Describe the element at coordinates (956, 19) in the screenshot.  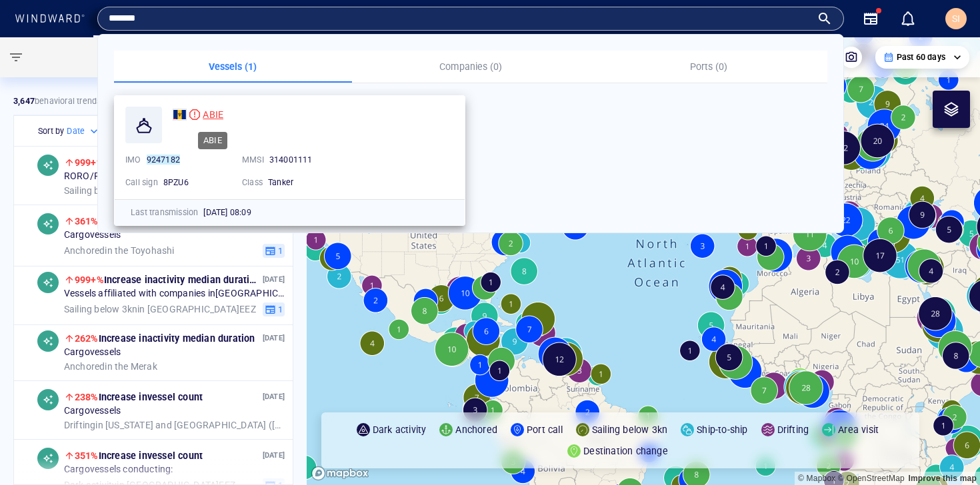
I see `button: SI` at that location.